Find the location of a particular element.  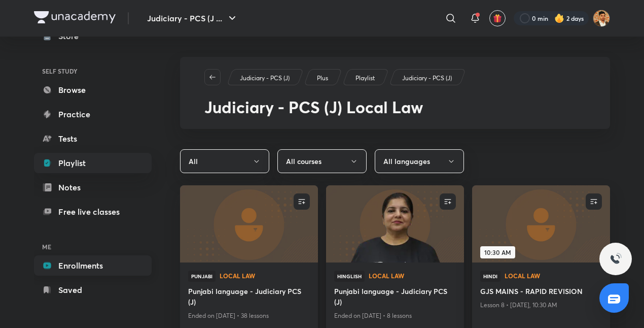

a: GJS MAINS - RAPID REVISION is located at coordinates (541, 292).